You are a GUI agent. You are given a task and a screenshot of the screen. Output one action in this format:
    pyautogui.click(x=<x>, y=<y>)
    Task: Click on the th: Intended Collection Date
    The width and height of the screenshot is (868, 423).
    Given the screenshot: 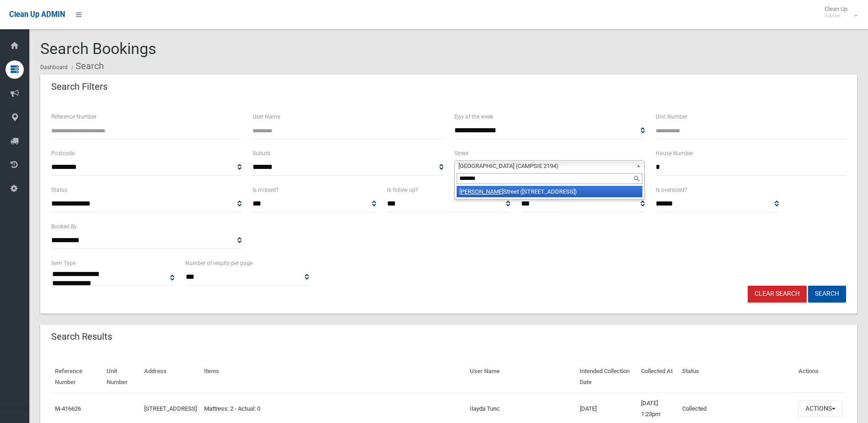 What is the action you would take?
    pyautogui.click(x=606, y=377)
    